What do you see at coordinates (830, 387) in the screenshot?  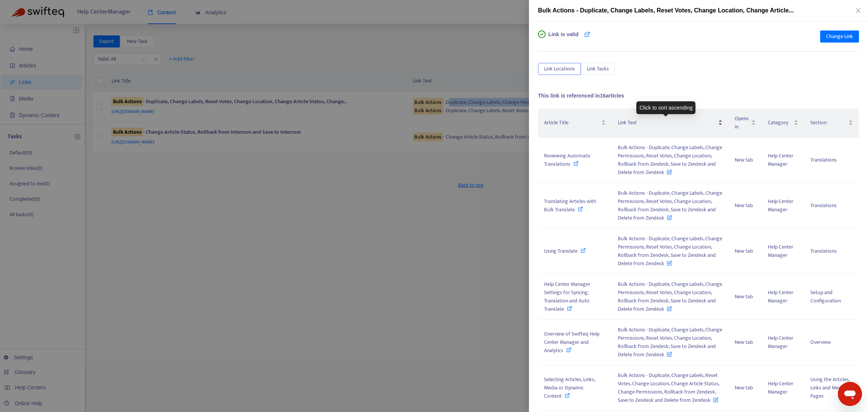 I see `span: Using the Articles, Links and Media Pages` at bounding box center [830, 387].